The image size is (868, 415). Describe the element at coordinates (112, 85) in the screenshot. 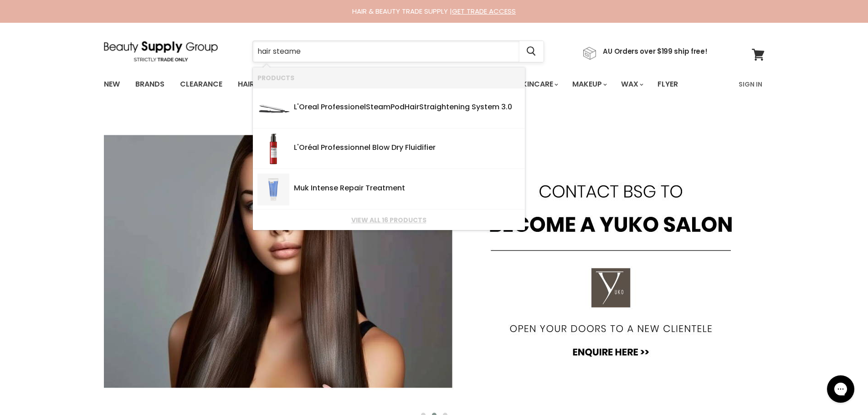

I see `a: New` at that location.